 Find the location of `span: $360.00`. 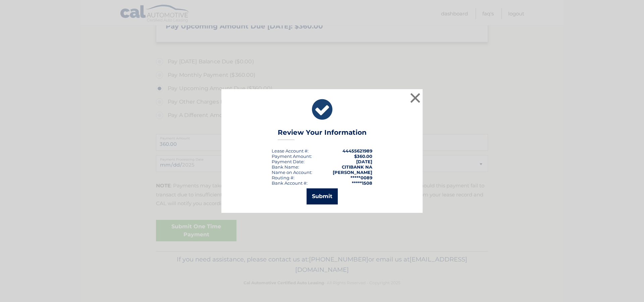

span: $360.00 is located at coordinates (363, 156).